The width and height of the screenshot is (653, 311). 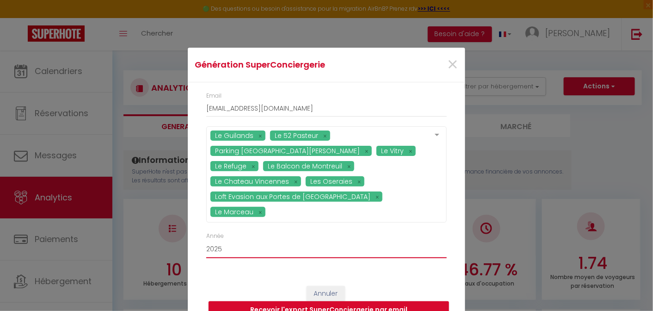 I want to click on h4: Génération SuperConciergerie, so click(x=280, y=65).